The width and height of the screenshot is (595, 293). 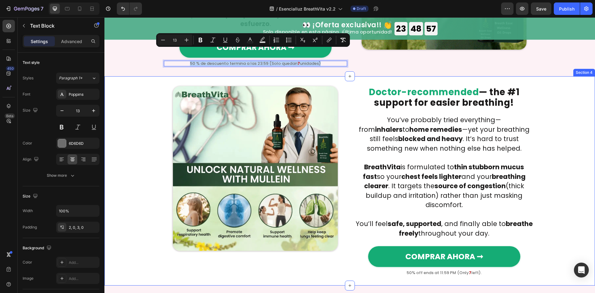 I want to click on p: is formulated to so your and your . It targets the (thick buildup and irritation) rather than jus..., so click(x=340, y=169).